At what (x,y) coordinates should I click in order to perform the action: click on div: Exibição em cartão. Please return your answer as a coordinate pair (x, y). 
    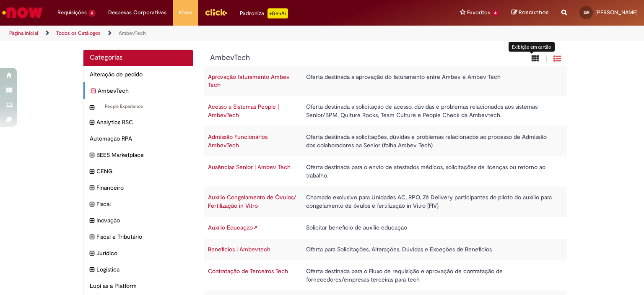
    Looking at the image, I should click on (532, 47).